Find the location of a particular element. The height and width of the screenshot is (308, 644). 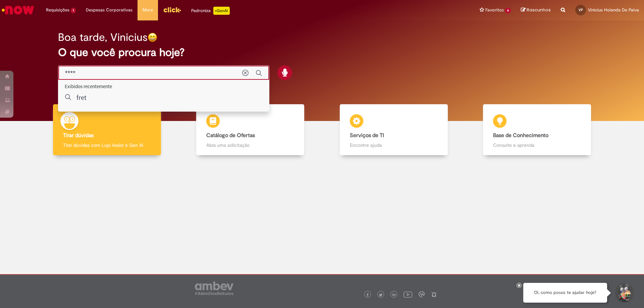

img: happy-face.png is located at coordinates (152, 37).